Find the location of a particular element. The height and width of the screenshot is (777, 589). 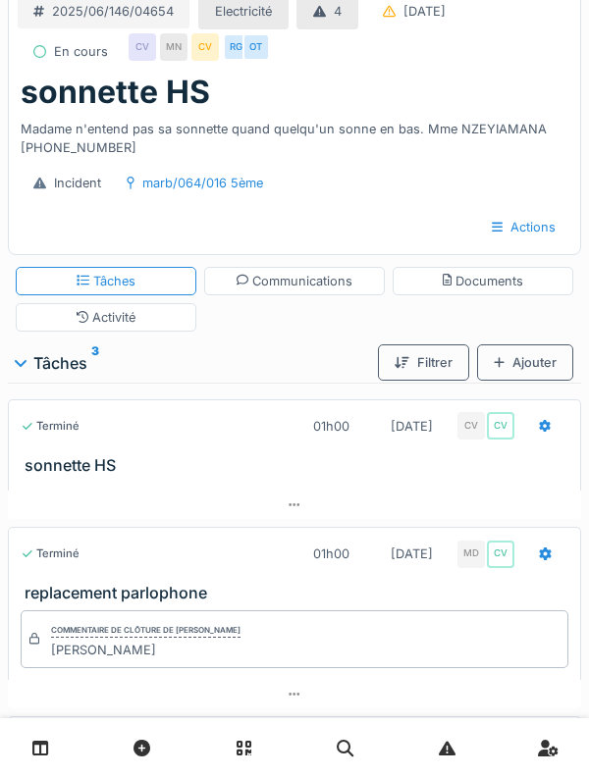

div: Ajouter is located at coordinates (525, 362).